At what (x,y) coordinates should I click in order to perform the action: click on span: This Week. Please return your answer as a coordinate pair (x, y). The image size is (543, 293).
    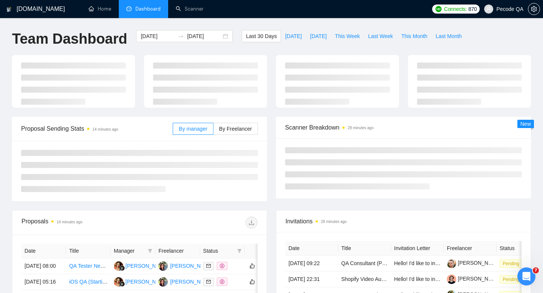
    Looking at the image, I should click on (347, 36).